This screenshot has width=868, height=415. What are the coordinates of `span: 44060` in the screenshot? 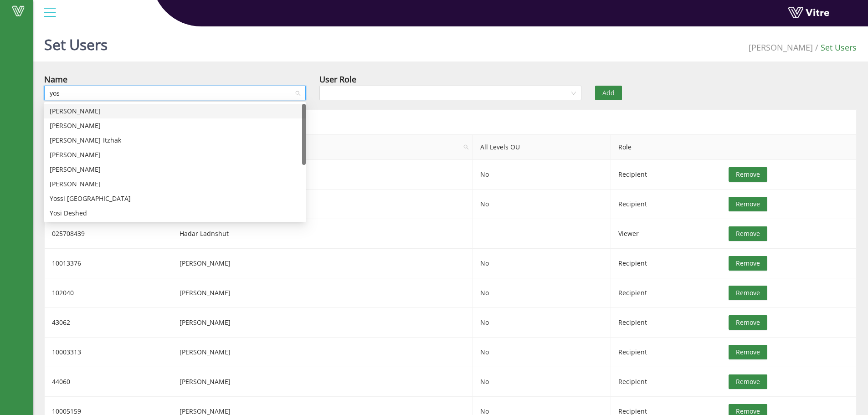 It's located at (61, 381).